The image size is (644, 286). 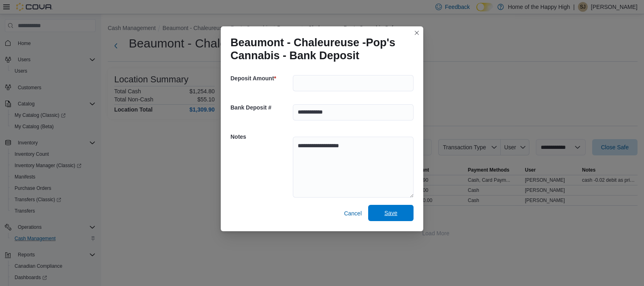 What do you see at coordinates (353, 213) in the screenshot?
I see `button: Cancel` at bounding box center [353, 213].